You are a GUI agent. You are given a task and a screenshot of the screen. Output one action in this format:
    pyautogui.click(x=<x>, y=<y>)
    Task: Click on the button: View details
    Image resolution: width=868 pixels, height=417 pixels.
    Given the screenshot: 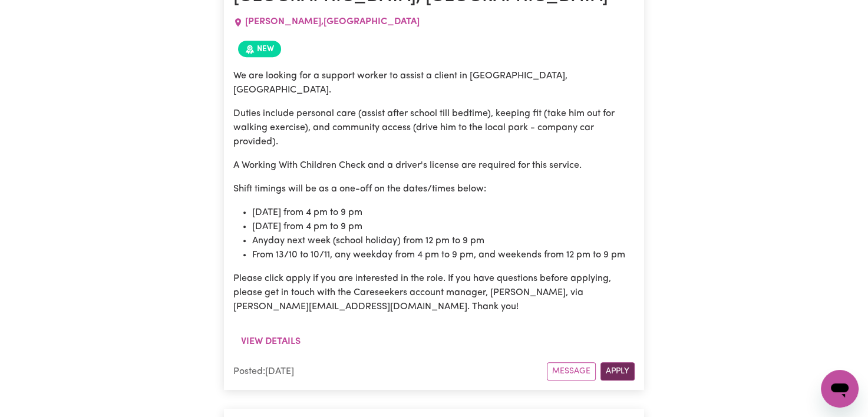 What is the action you would take?
    pyautogui.click(x=271, y=341)
    